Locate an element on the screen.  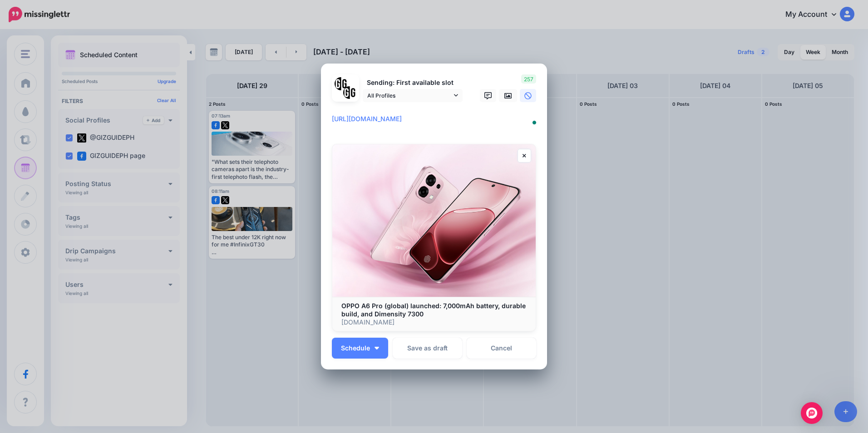
span: Schedule is located at coordinates (355, 348).